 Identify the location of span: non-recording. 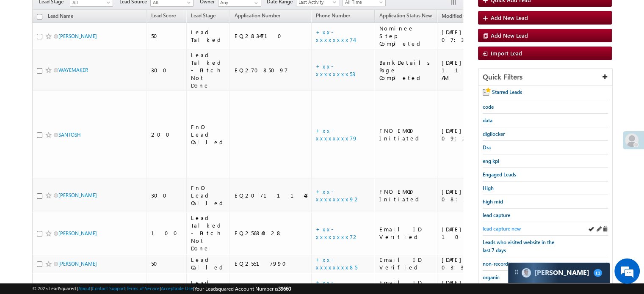
(499, 264).